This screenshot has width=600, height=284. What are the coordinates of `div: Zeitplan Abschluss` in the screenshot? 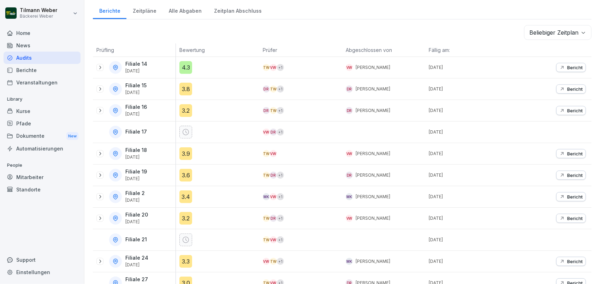 It's located at (238, 10).